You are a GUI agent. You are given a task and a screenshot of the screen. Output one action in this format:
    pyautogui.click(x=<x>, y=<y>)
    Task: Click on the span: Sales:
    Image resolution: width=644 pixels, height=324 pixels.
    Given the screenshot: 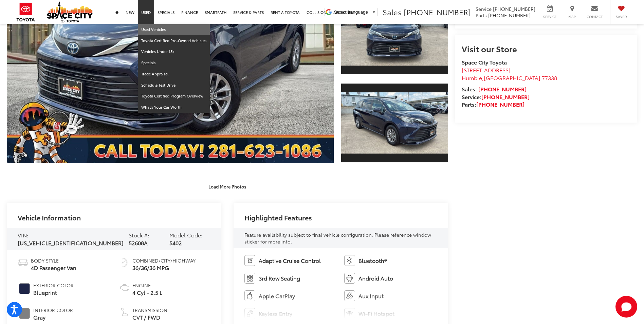 What is the action you would take?
    pyautogui.click(x=469, y=89)
    